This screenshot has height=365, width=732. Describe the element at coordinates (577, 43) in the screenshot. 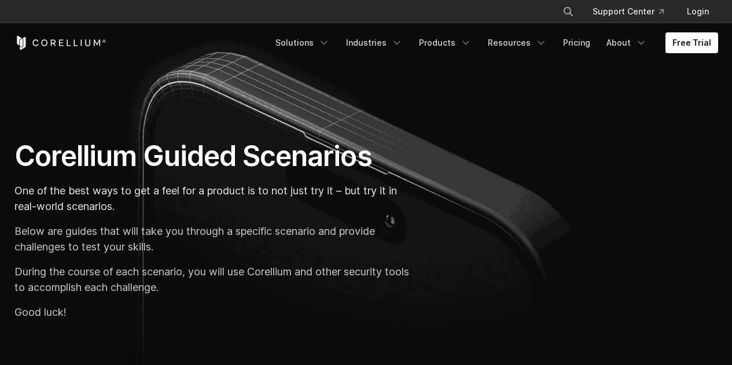

I see `a: Pricing` at that location.